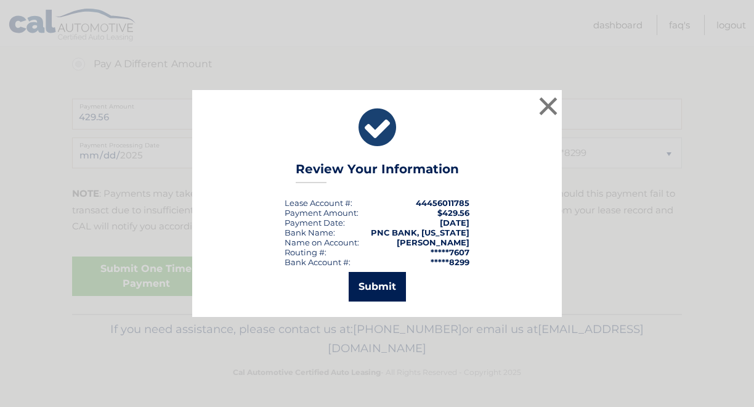 This screenshot has height=407, width=754. What do you see at coordinates (314, 223) in the screenshot?
I see `span: Payment Date` at bounding box center [314, 223].